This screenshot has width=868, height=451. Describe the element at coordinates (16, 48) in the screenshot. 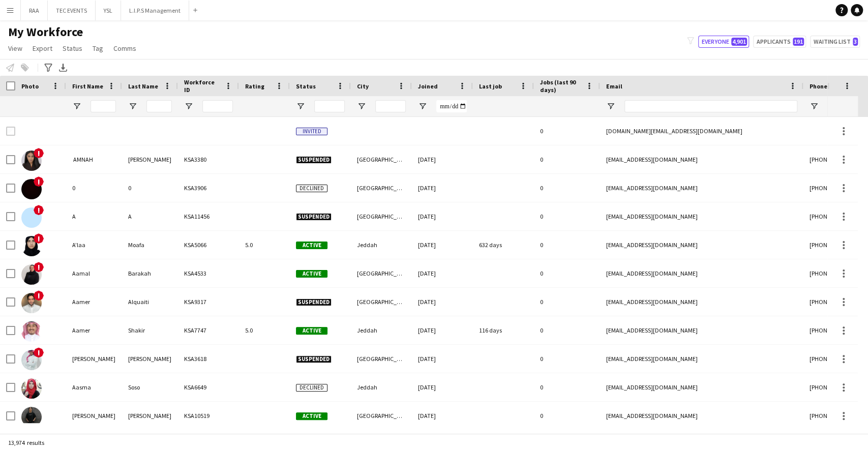

I see `a: View` at that location.